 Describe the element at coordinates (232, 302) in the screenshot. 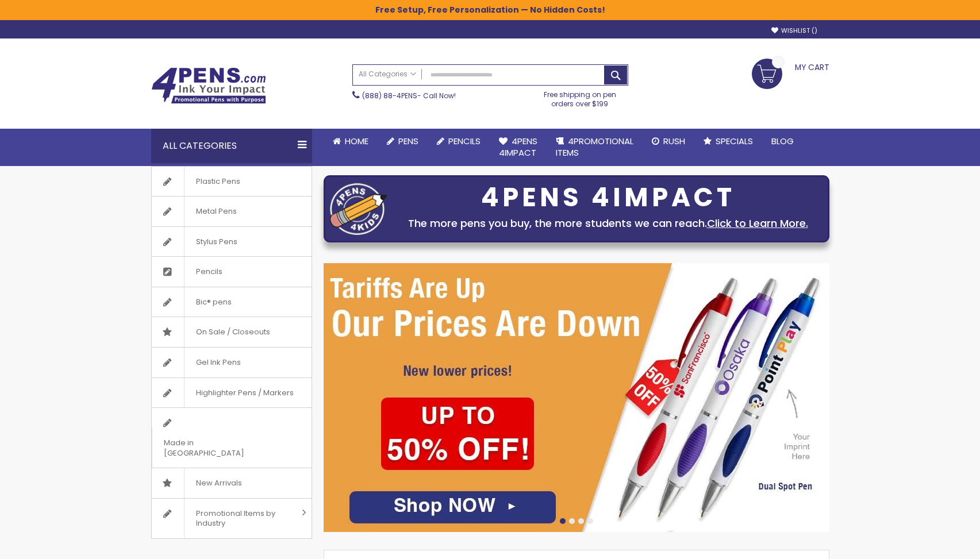

I see `a: Bic® pens` at that location.